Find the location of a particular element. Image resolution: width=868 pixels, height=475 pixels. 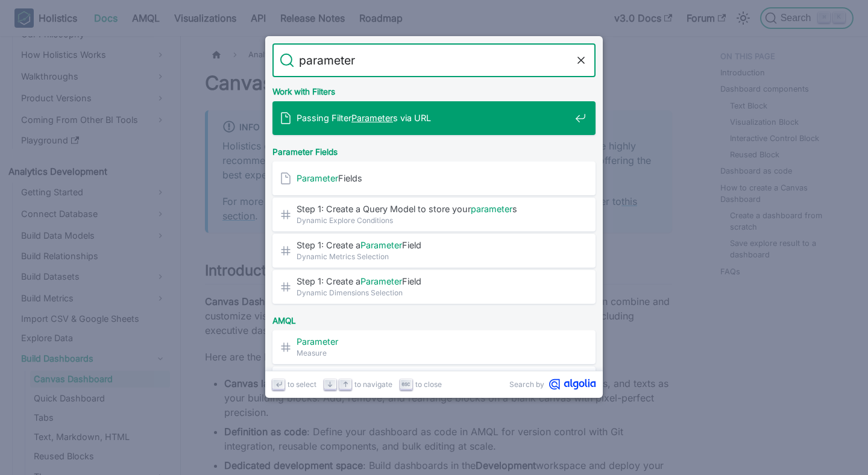

div: Work with Filters is located at coordinates (434, 89).